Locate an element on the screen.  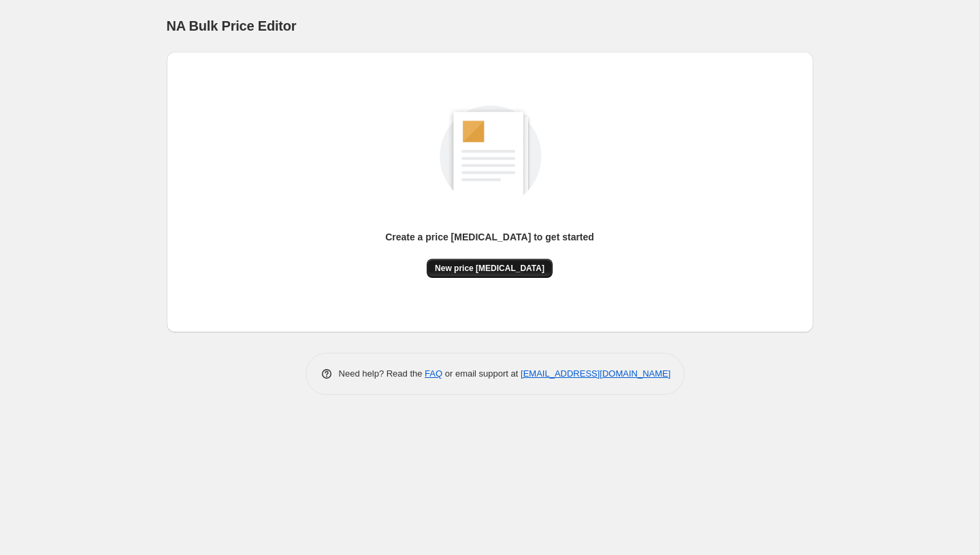
a: FAQ is located at coordinates (434, 373).